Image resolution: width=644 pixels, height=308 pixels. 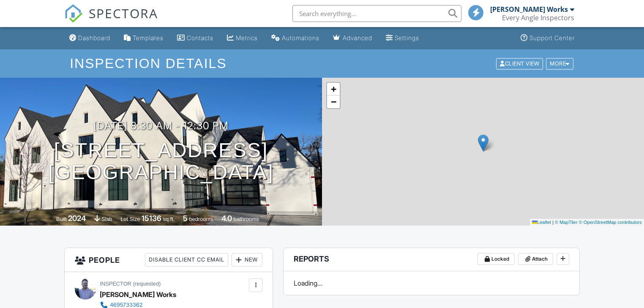 I want to click on span: bathrooms, so click(x=246, y=219).